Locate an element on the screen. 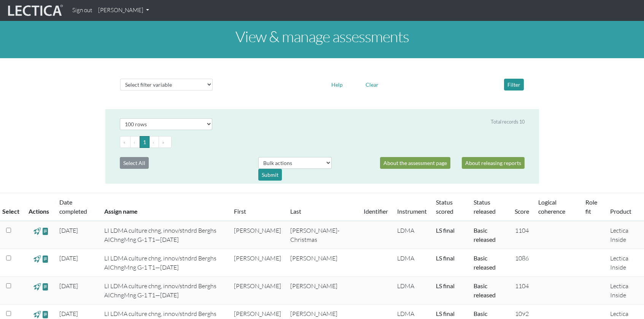  a: Product is located at coordinates (621, 211).